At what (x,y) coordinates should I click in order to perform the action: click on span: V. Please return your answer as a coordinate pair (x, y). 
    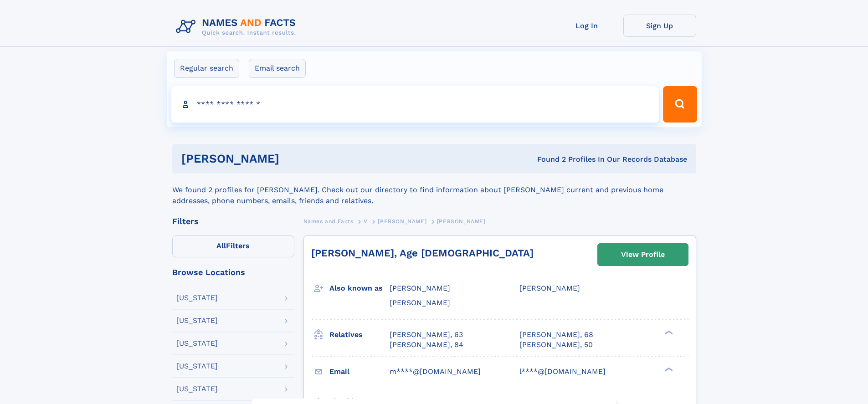
    Looking at the image, I should click on (365, 221).